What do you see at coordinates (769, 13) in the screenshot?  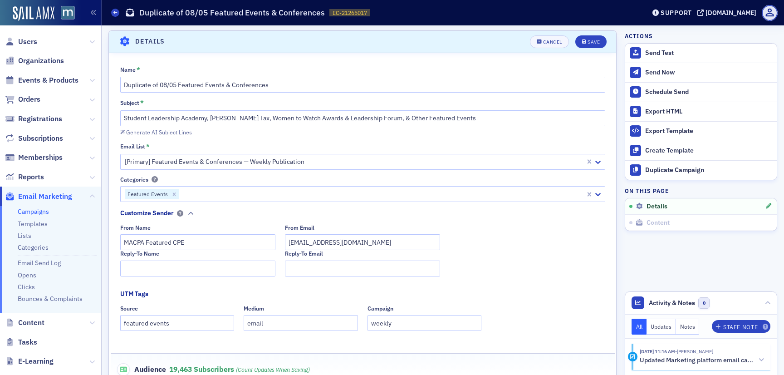 I see `span: Profile` at bounding box center [769, 13].